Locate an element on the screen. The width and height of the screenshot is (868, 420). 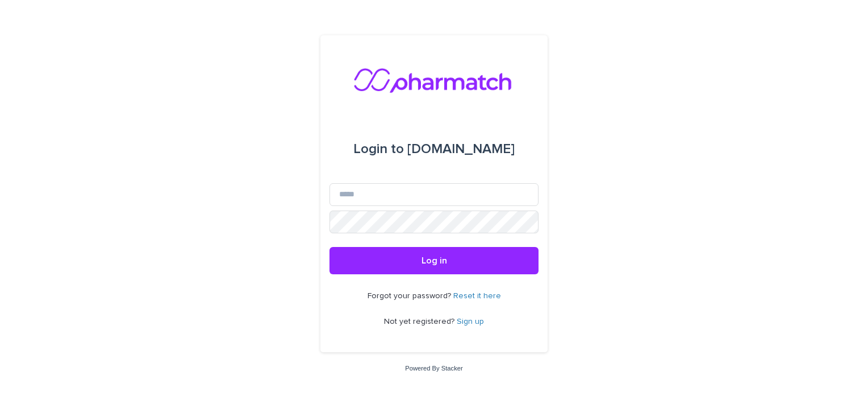
span: Log in is located at coordinates (434, 260).